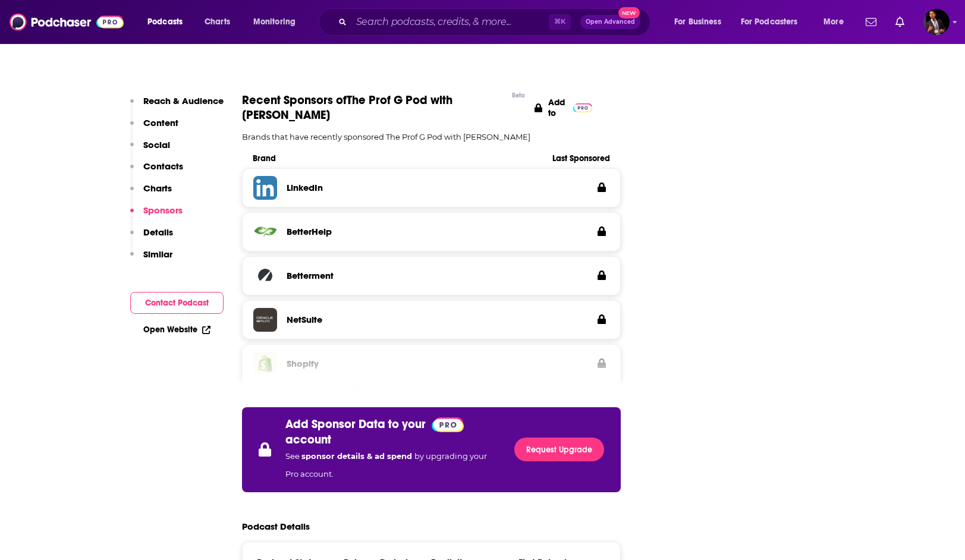  Describe the element at coordinates (158, 188) in the screenshot. I see `p: Charts` at that location.